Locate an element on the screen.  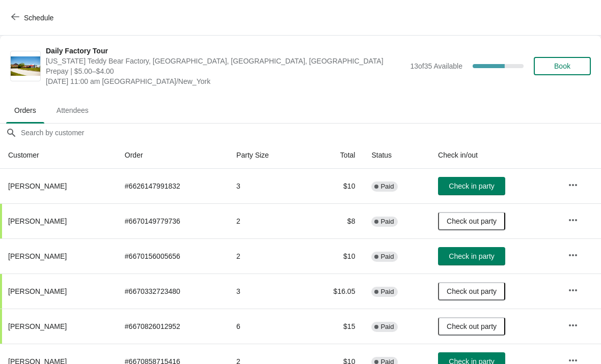
span: Orders is located at coordinates (25, 111).